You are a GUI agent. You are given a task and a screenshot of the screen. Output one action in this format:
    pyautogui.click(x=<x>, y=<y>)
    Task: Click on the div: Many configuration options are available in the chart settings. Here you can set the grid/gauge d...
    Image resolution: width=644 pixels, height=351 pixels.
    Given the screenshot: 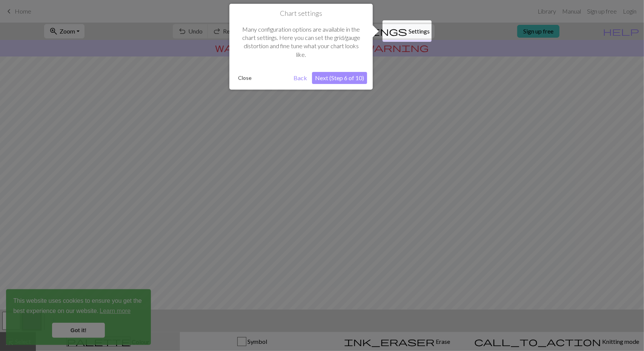 What is the action you would take?
    pyautogui.click(x=301, y=42)
    